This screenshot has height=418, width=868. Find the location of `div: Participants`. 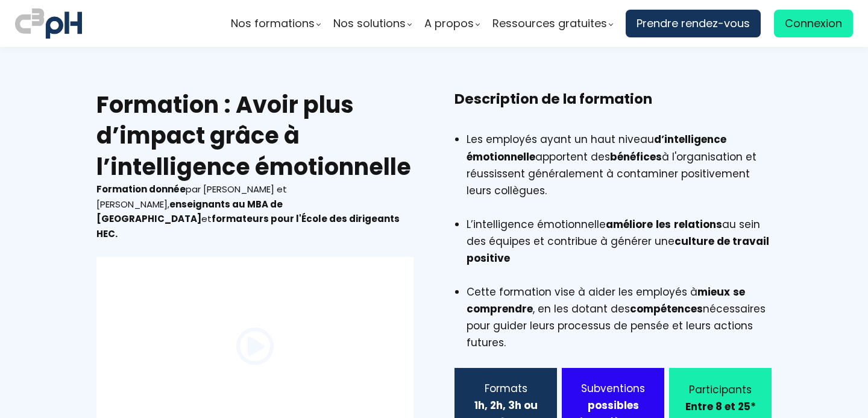

div: Participants is located at coordinates (720, 390).